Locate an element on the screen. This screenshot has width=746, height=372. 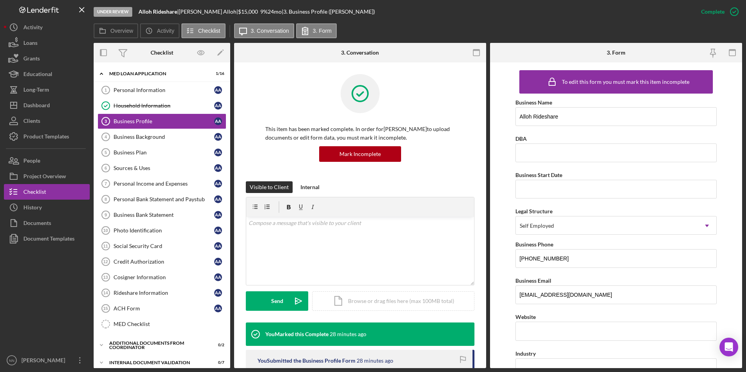
div: 9 % is located at coordinates (264, 12).